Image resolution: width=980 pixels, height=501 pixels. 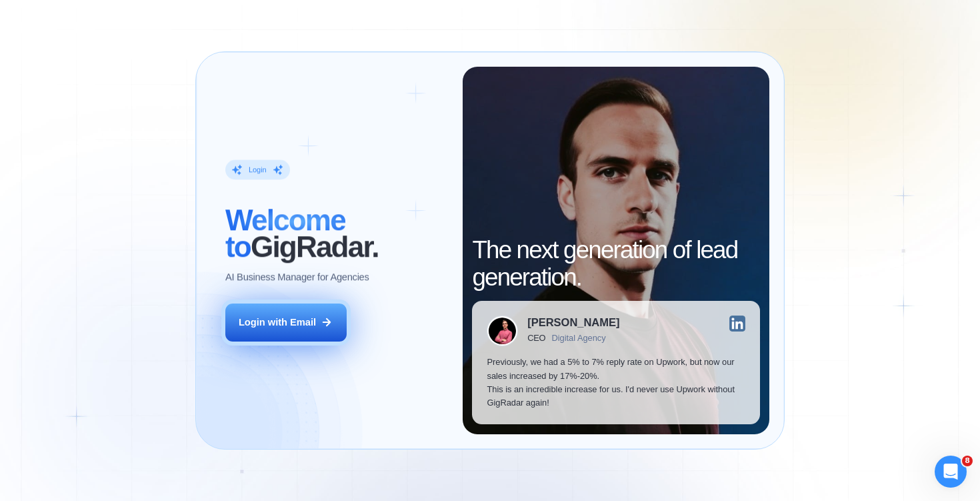 What do you see at coordinates (967, 461) in the screenshot?
I see `span: 8` at bounding box center [967, 461].